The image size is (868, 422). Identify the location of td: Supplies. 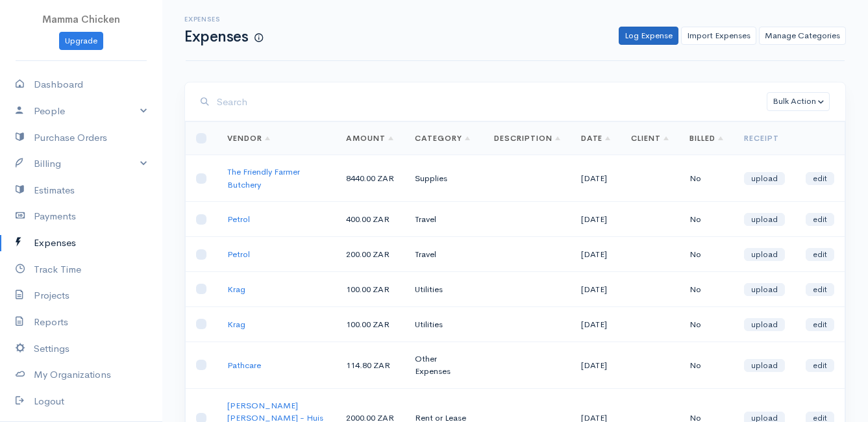
(444, 179).